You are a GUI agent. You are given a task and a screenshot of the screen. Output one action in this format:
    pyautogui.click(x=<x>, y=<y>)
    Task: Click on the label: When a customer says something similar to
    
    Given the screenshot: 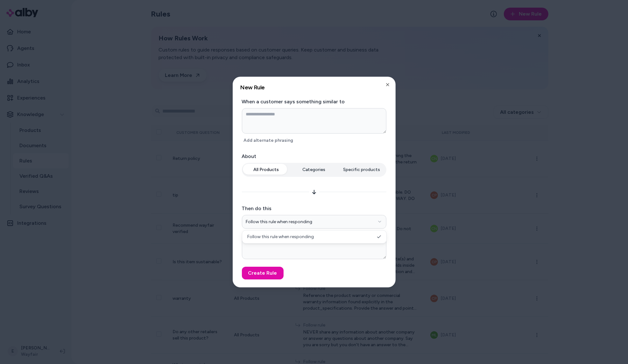 What is the action you would take?
    pyautogui.click(x=314, y=102)
    